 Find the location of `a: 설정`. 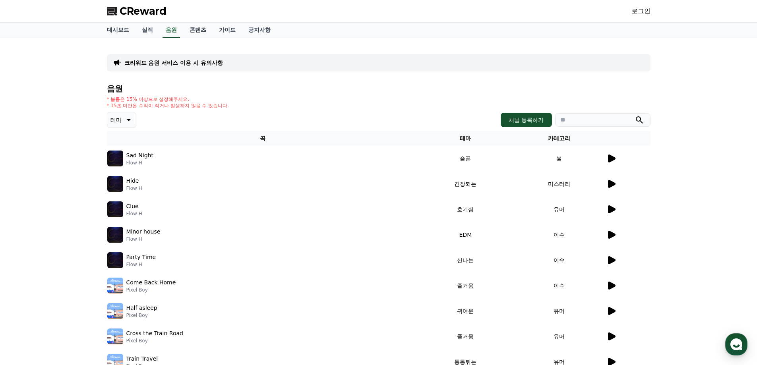

a: 설정 is located at coordinates (128, 262).